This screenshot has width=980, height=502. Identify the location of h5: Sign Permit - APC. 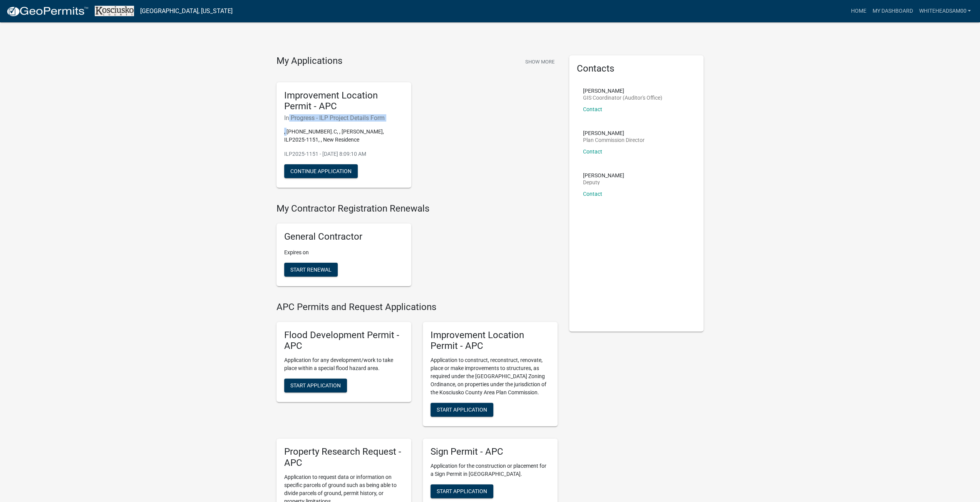
(490, 452).